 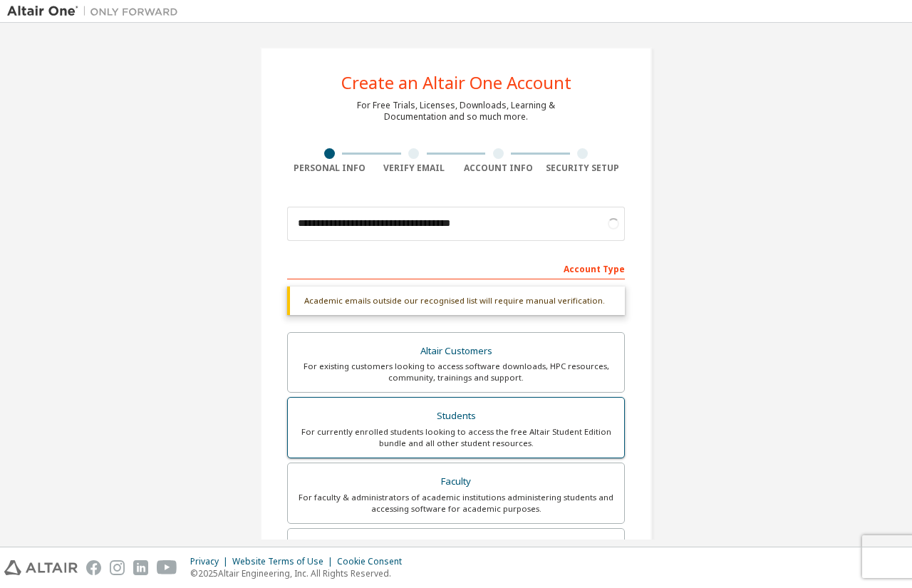 What do you see at coordinates (456, 111) in the screenshot?
I see `div: For Free Trials, Licenses, Downloads, Learning & Documentation and so much more.` at bounding box center [456, 111].